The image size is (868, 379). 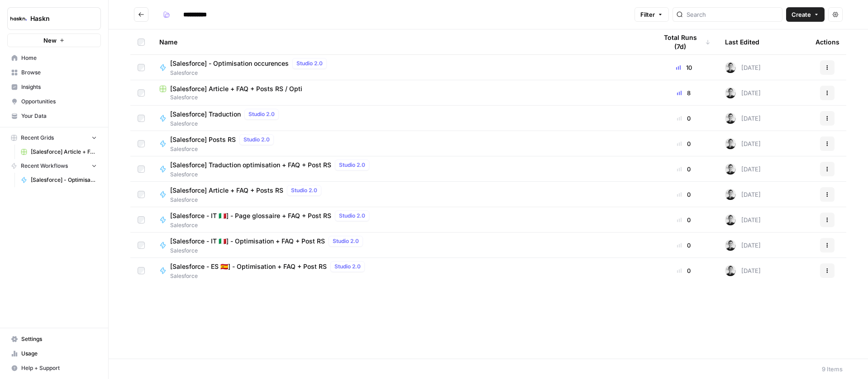 I want to click on a: Home, so click(x=54, y=58).